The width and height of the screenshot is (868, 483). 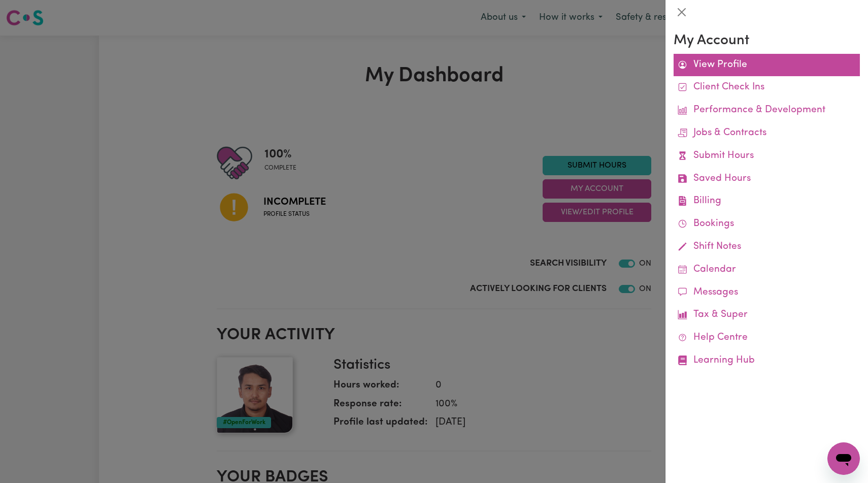 What do you see at coordinates (766, 293) in the screenshot?
I see `a: Messages` at bounding box center [766, 293].